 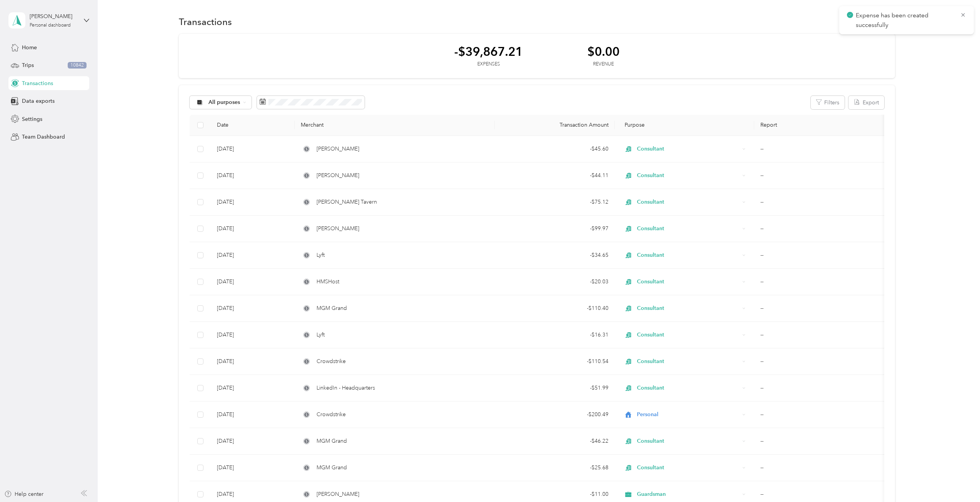 I want to click on span: 10842, so click(x=77, y=65).